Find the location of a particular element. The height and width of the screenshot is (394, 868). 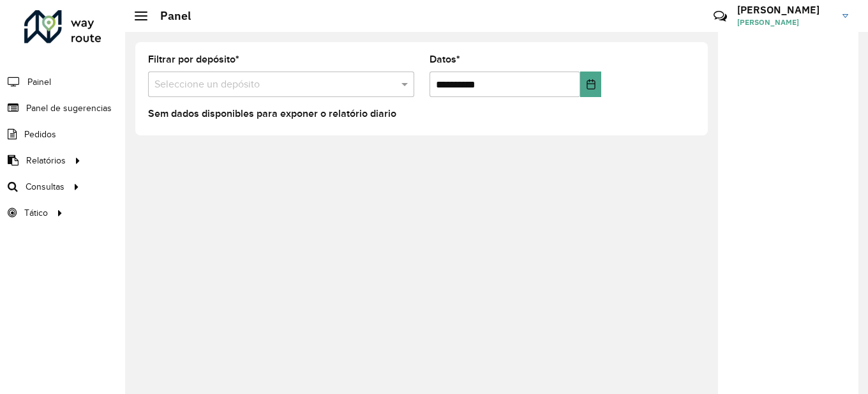

font: Tático is located at coordinates (36, 213).